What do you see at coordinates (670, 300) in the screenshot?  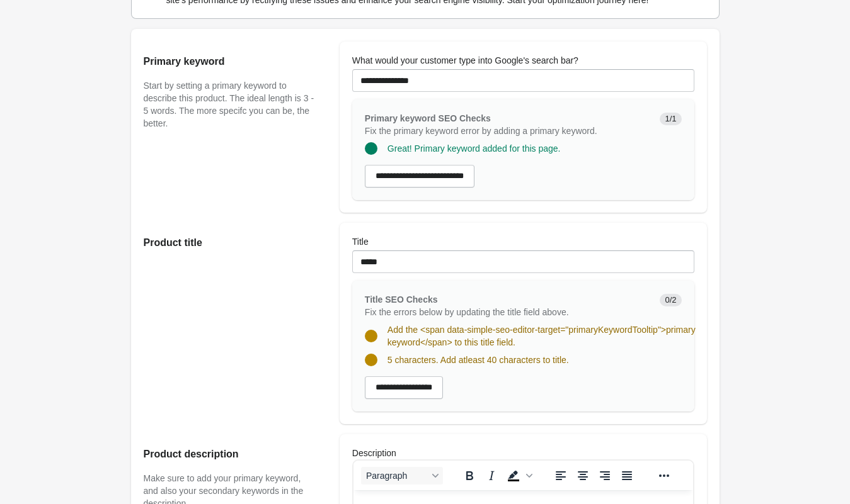 I see `span: 0/2` at bounding box center [670, 300].